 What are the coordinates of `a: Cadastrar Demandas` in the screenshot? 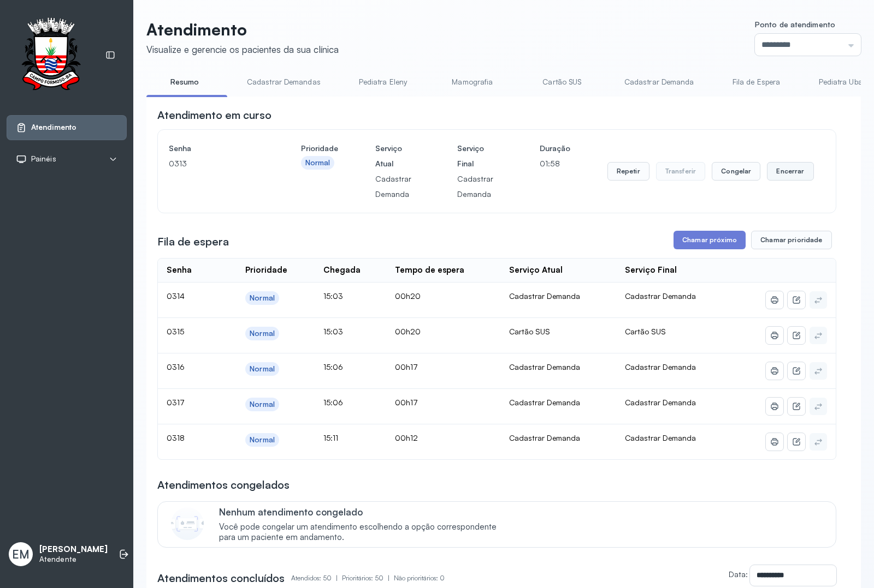 It's located at (283, 82).